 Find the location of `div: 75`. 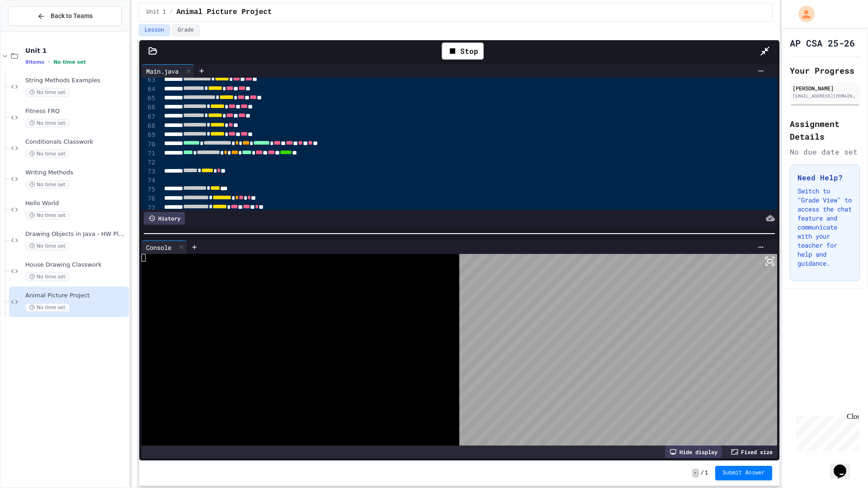

div: 75 is located at coordinates (149, 190).